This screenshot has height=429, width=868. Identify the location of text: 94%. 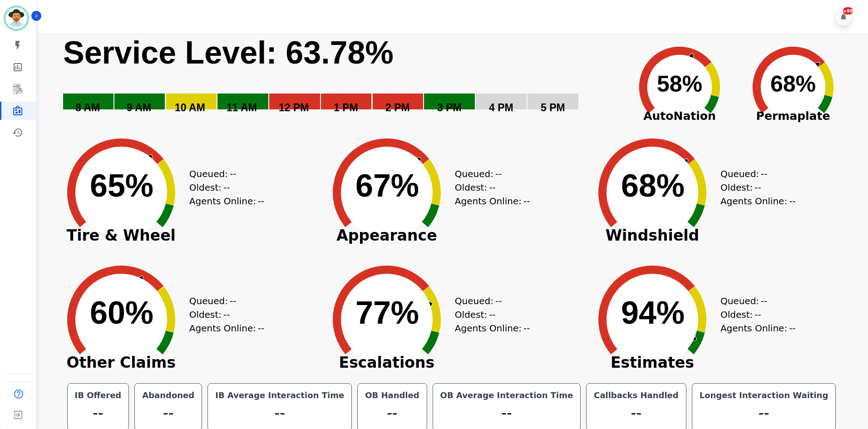
(652, 313).